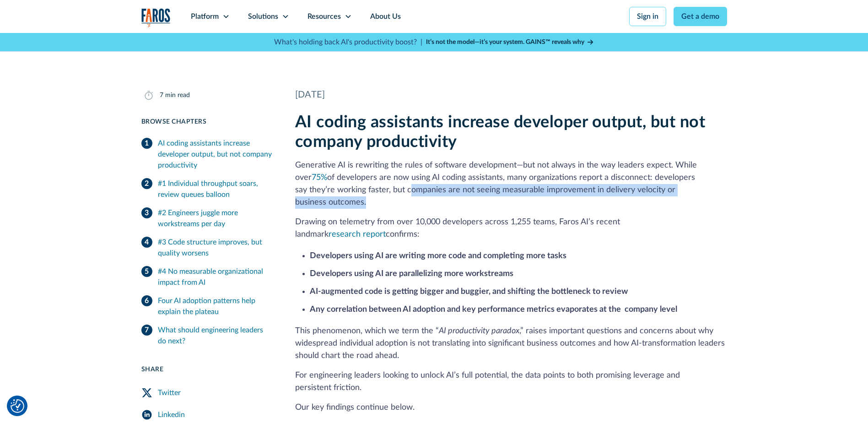 The width and height of the screenshot is (868, 423). I want to click on a: home, so click(156, 17).